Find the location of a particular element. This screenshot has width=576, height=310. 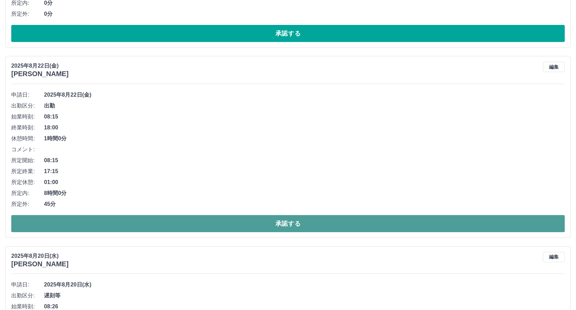

p: 2025年8月20日(水) is located at coordinates (40, 256).